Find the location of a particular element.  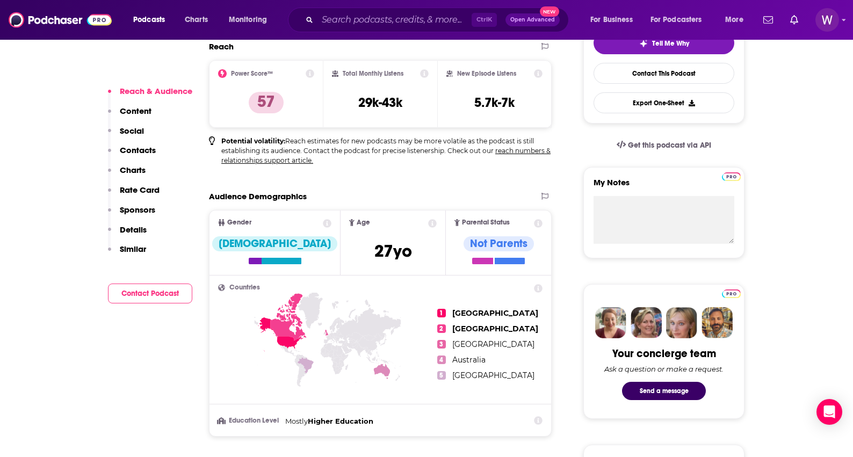

button: Similar is located at coordinates (127, 254).